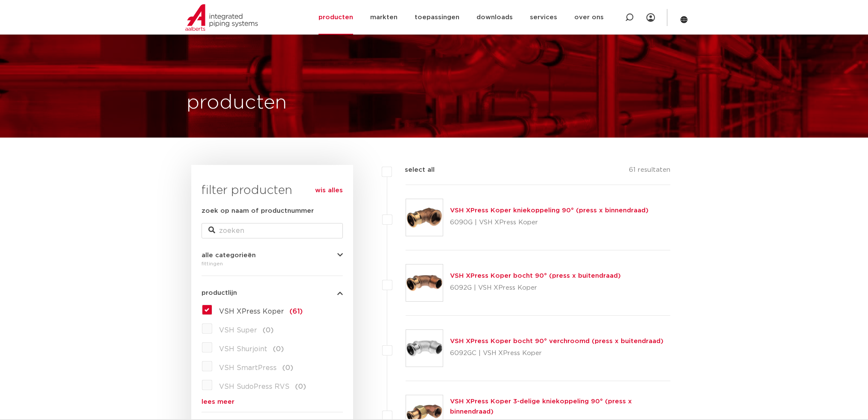 Image resolution: width=868 pixels, height=420 pixels. What do you see at coordinates (219, 293) in the screenshot?
I see `span: productlijn` at bounding box center [219, 293].